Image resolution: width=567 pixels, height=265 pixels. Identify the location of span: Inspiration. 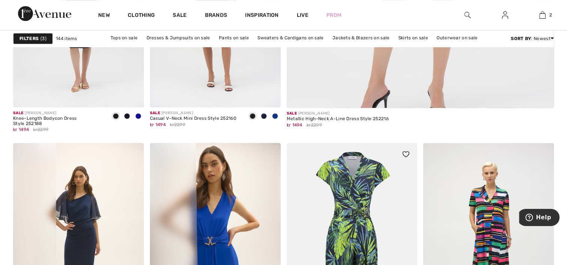
(262, 16).